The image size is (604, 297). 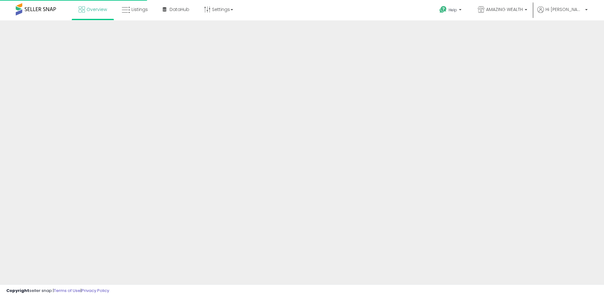 What do you see at coordinates (451, 11) in the screenshot?
I see `a: Help` at bounding box center [451, 11].